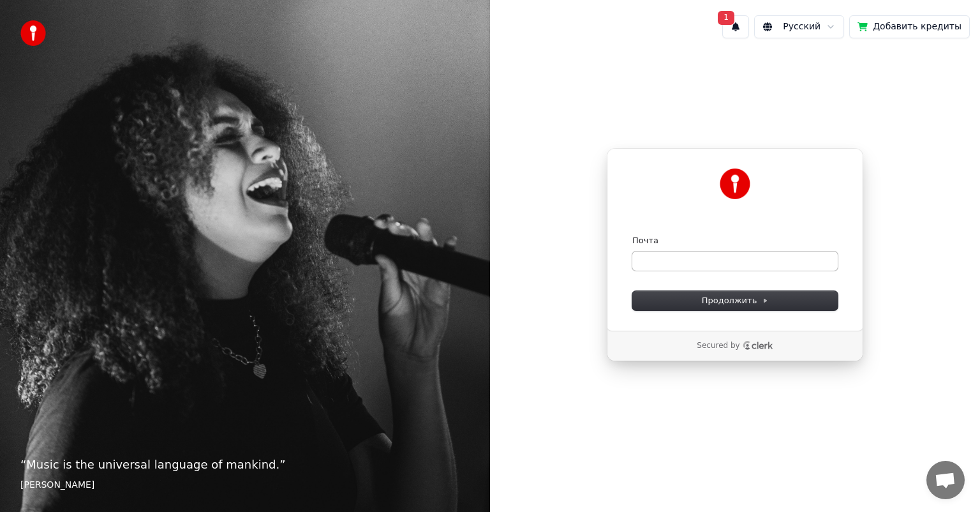 The width and height of the screenshot is (980, 512). What do you see at coordinates (33, 33) in the screenshot?
I see `img: youka` at bounding box center [33, 33].